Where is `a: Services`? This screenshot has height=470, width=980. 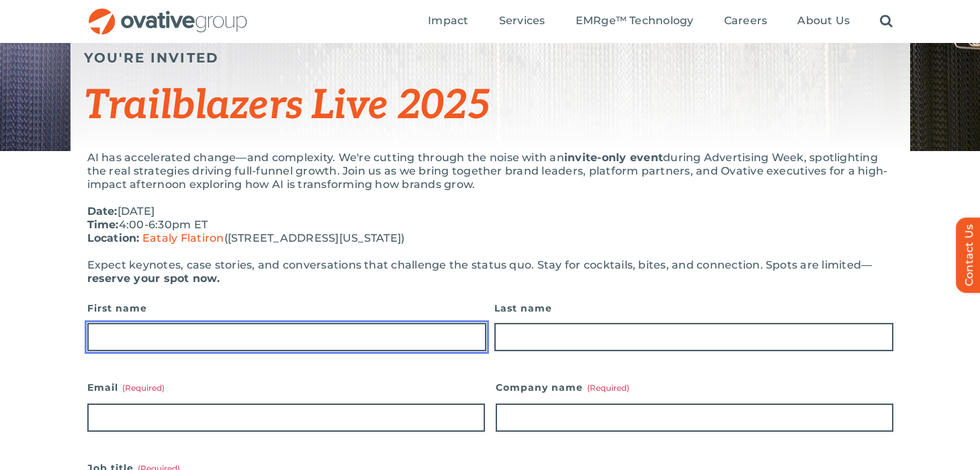 a: Services is located at coordinates (522, 21).